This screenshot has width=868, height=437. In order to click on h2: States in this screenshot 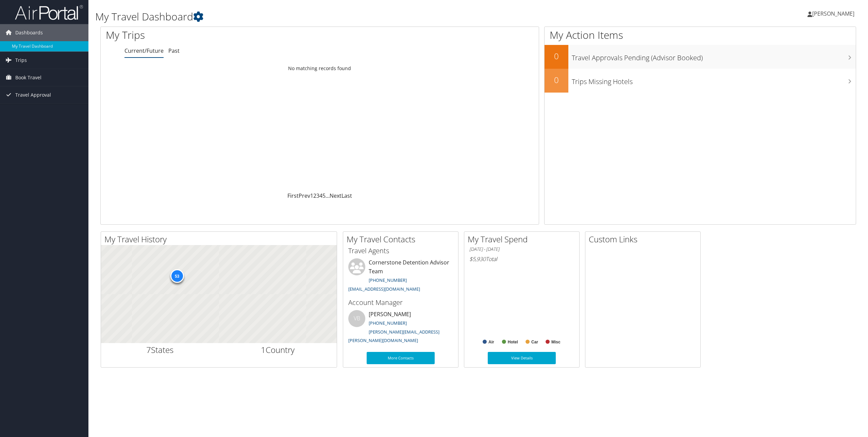, I will do `click(160, 349)`.